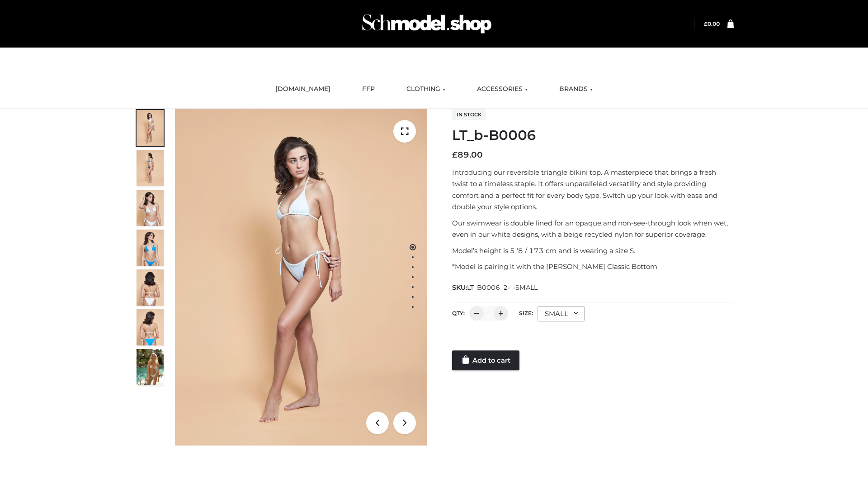  Describe the element at coordinates (502, 89) in the screenshot. I see `a: ACCESSORIES` at that location.